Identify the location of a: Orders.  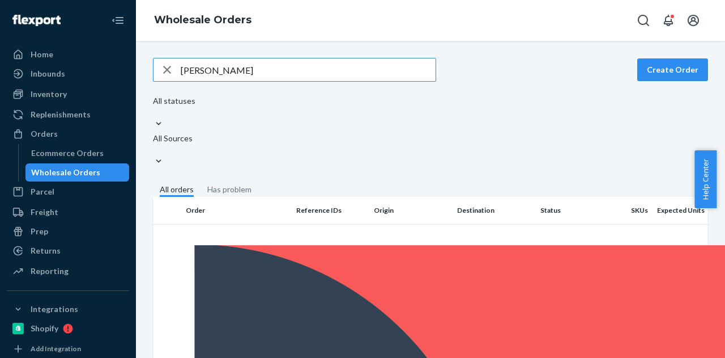
(68, 134).